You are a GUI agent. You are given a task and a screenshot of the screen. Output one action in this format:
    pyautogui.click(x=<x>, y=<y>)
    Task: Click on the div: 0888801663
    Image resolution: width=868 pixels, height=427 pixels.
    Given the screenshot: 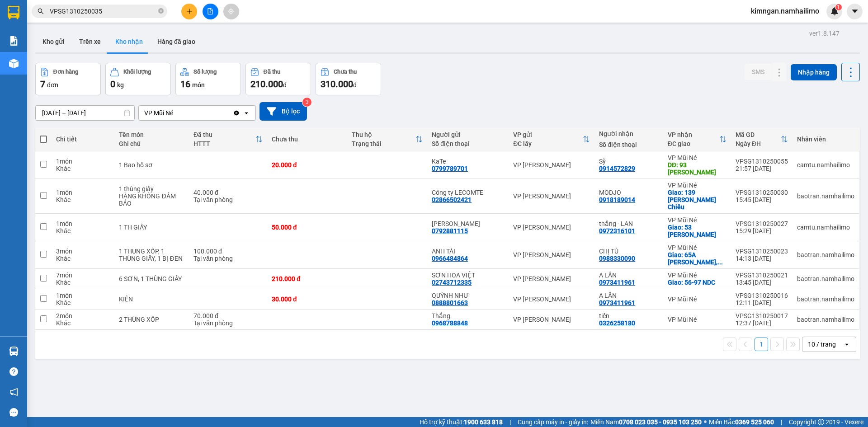 What is the action you would take?
    pyautogui.click(x=450, y=303)
    